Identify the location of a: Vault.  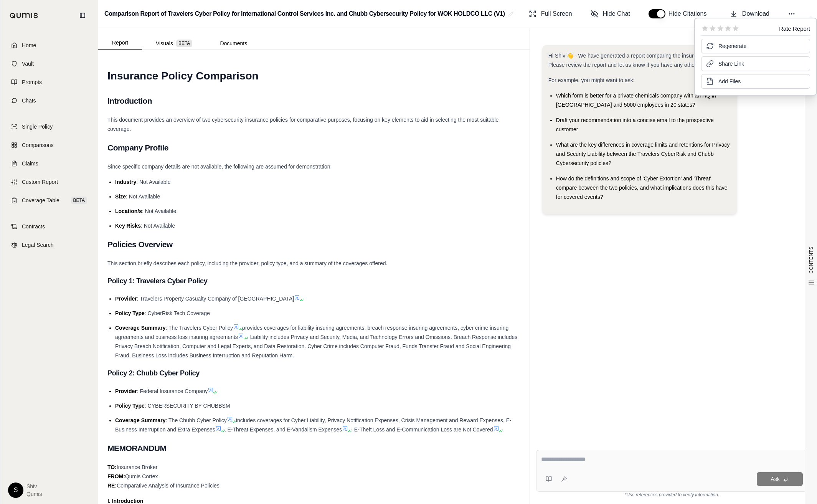
(49, 63).